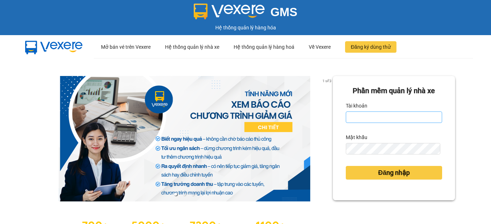 The image size is (491, 224). What do you see at coordinates (192, 47) in the screenshot?
I see `div: Hệ thống quản lý nhà xe` at bounding box center [192, 47].